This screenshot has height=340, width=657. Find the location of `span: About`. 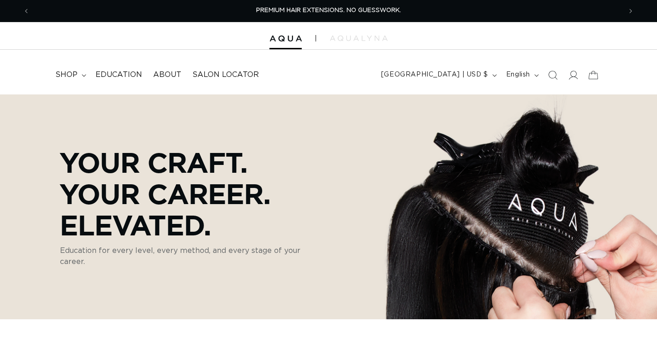

span: About is located at coordinates (167, 75).